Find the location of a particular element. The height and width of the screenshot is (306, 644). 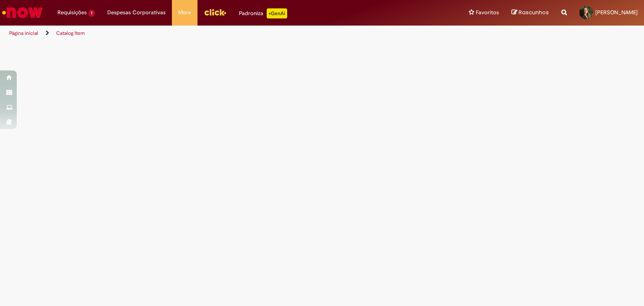

img: click_logo_yellow_360x200.png is located at coordinates (215, 12).